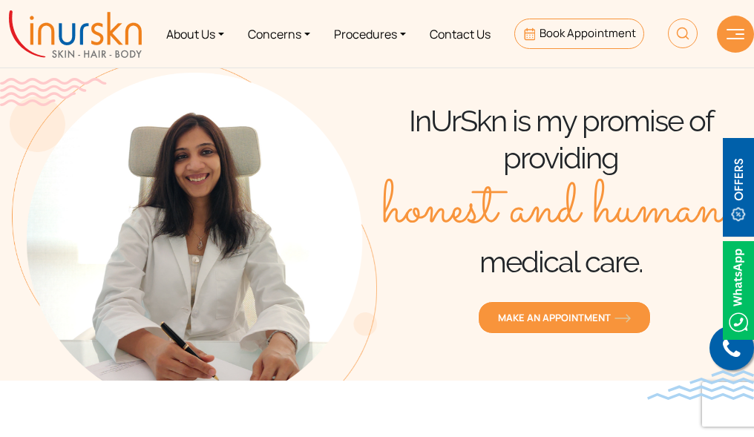 The height and width of the screenshot is (437, 754). I want to click on h1: InUrSkn is my promise of providing medical care., so click(560, 191).